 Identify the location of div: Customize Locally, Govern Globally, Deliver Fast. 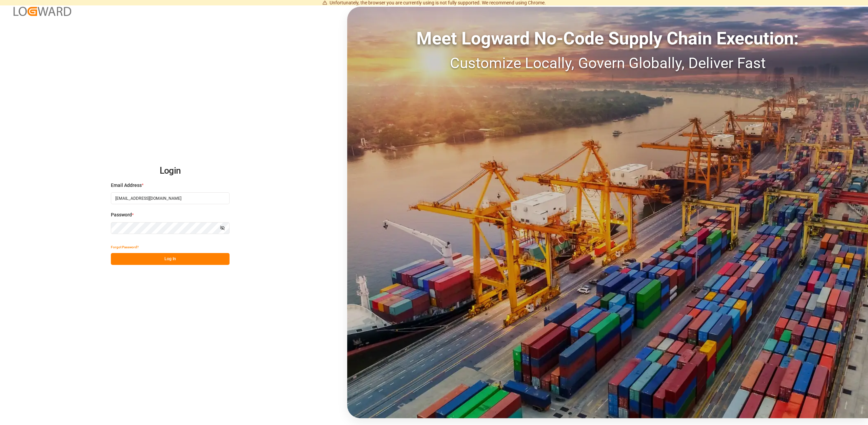
(608, 63).